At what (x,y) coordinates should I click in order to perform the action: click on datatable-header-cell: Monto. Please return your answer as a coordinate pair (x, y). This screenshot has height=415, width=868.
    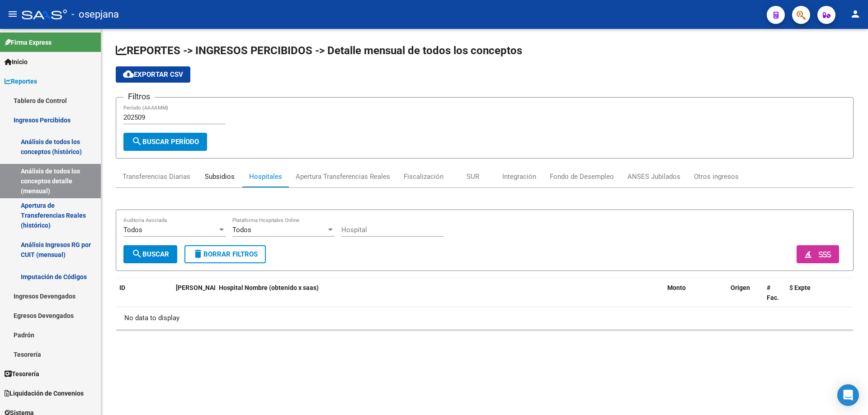
    Looking at the image, I should click on (695, 293).